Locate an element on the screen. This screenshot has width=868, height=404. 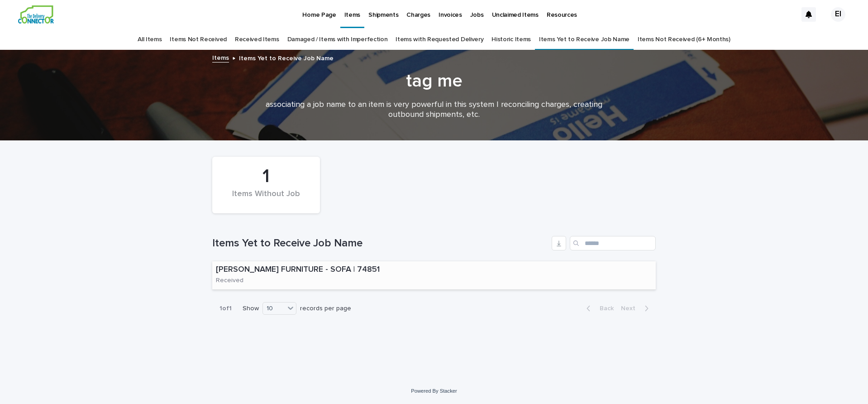
a: Items Not Received is located at coordinates (198, 39).